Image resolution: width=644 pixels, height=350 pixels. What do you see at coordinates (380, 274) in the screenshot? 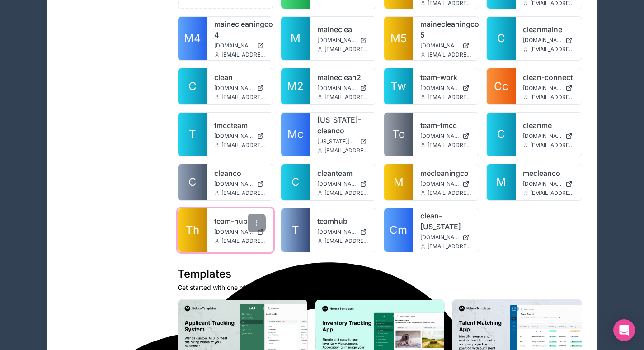
I see `h1: Templates` at bounding box center [380, 274].